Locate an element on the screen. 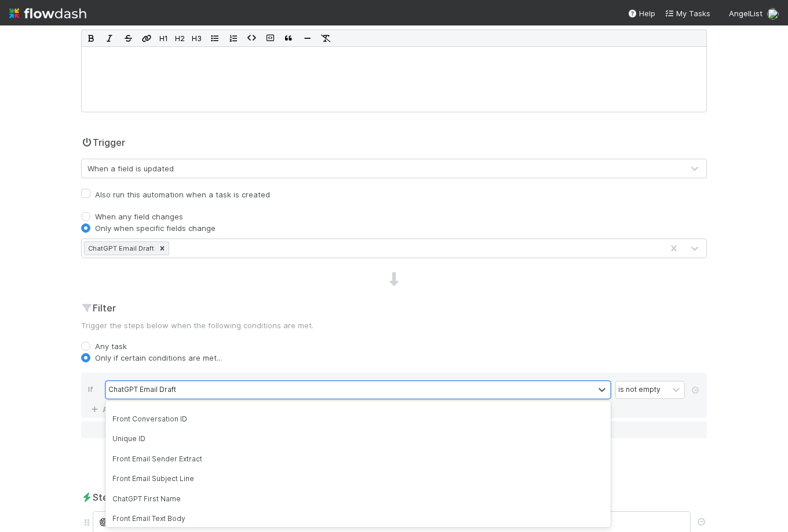 This screenshot has height=532, width=788. button: Bold is located at coordinates (91, 38).